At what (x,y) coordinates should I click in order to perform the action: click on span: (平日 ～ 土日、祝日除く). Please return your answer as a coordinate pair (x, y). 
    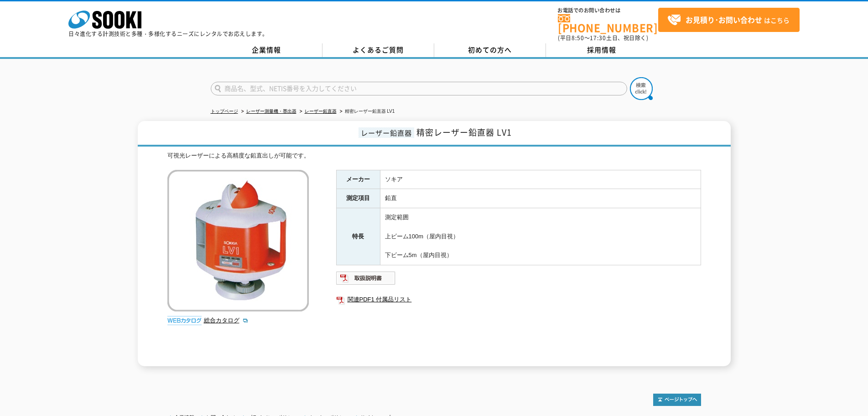
    Looking at the image, I should click on (603, 38).